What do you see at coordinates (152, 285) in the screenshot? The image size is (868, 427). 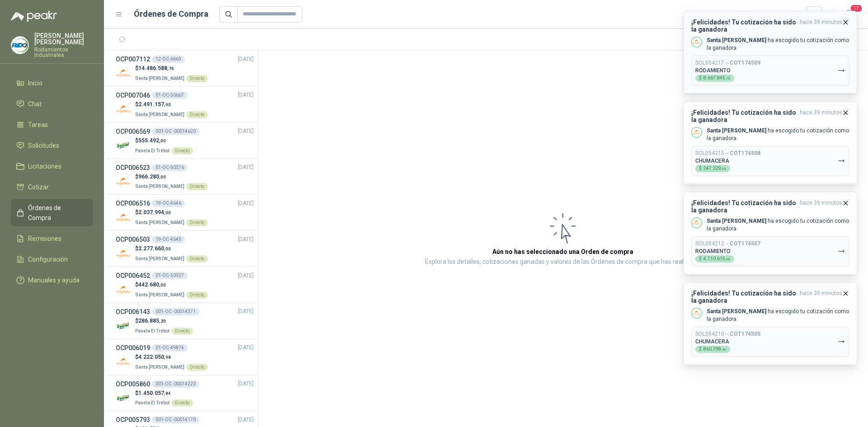 I see `span: 442.680` at bounding box center [152, 285].